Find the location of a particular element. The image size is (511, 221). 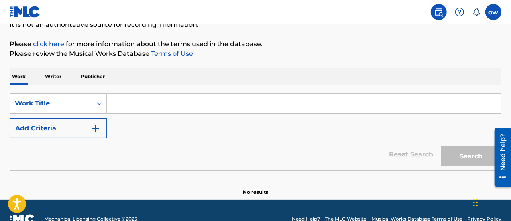

button: Add Criteria is located at coordinates (58, 128).